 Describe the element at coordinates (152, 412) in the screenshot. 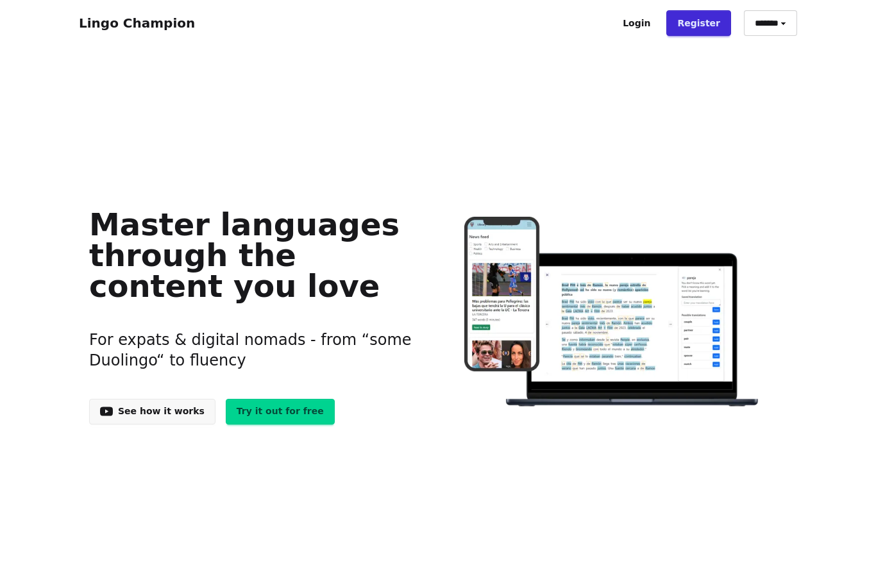

I see `a: See how it works` at that location.